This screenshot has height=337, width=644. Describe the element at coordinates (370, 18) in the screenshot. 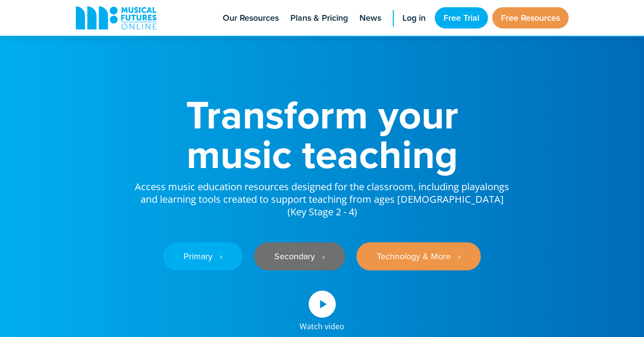

I see `span: News` at that location.